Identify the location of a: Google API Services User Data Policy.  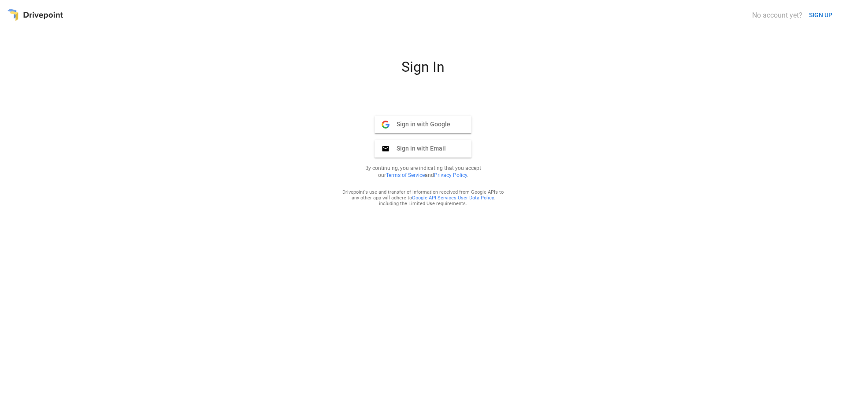
(452, 198).